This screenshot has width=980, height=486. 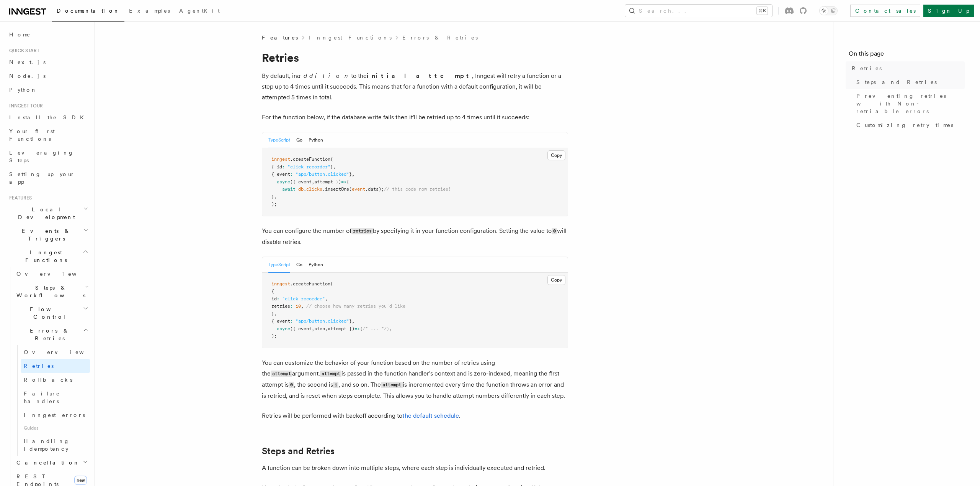 What do you see at coordinates (23, 51) in the screenshot?
I see `span: Quick start` at bounding box center [23, 51].